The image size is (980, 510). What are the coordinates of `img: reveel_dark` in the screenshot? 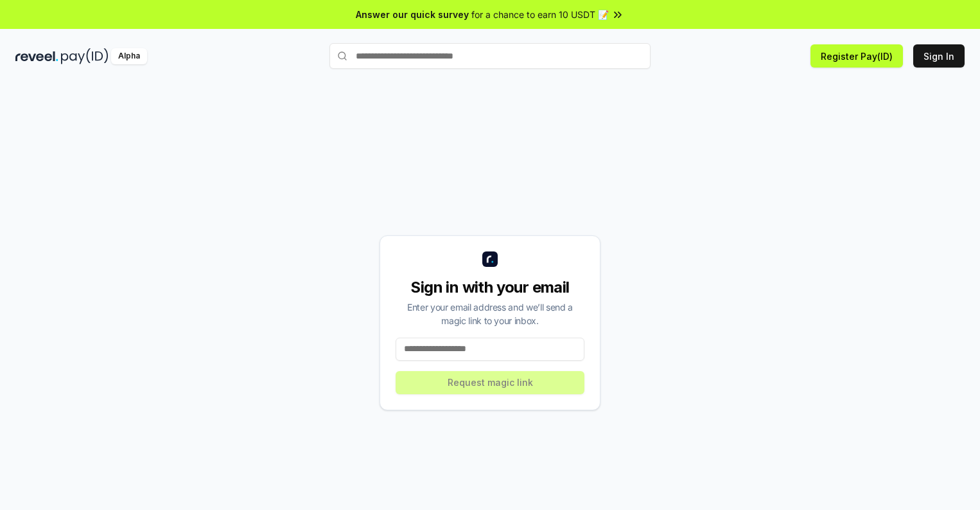 It's located at (37, 56).